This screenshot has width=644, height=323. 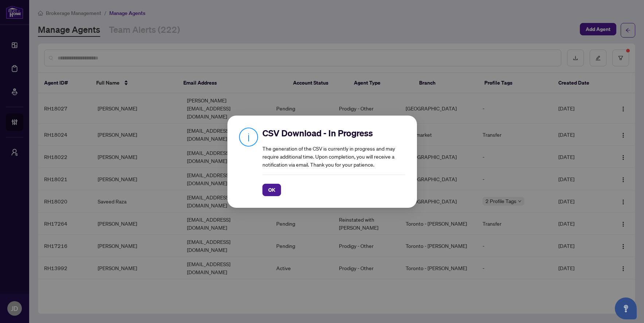 I want to click on h2: CSV Download - In Progress, so click(x=334, y=133).